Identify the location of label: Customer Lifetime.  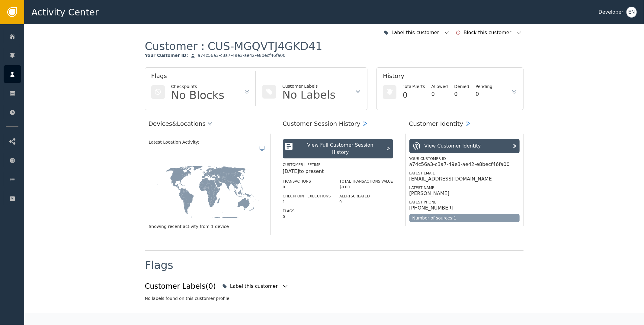
(302, 165).